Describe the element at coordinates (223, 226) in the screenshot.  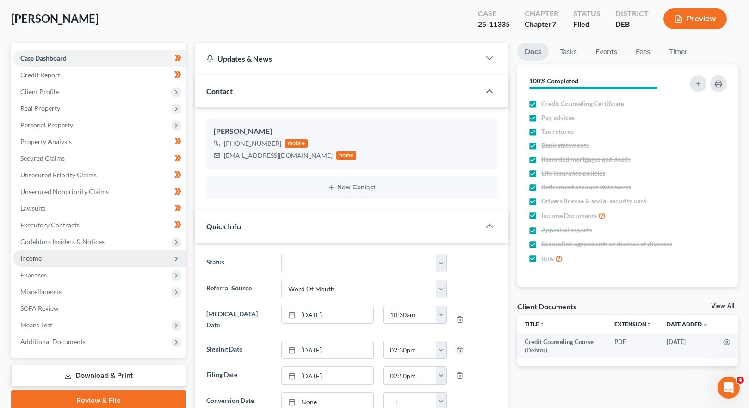
I see `span: Quick Info` at that location.